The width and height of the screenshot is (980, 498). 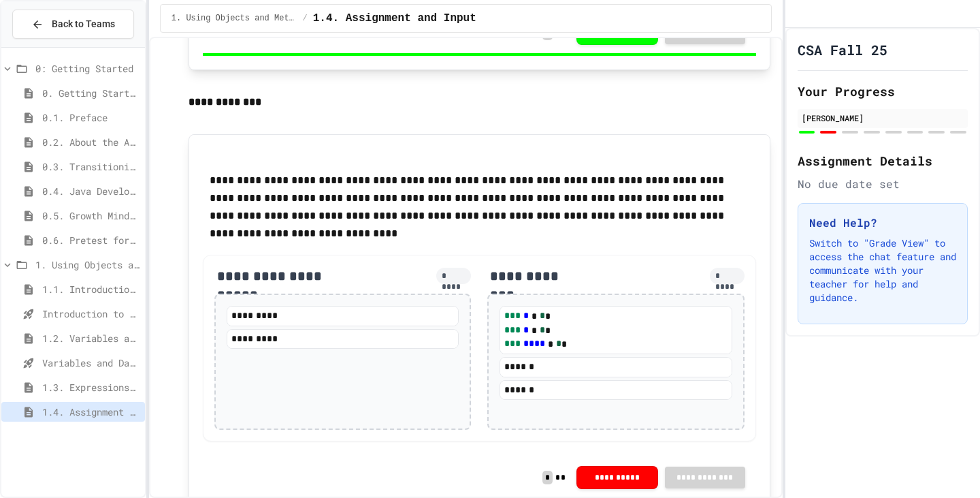 What do you see at coordinates (91, 142) in the screenshot?
I see `span: 0.2. About the AP CSA Exam` at bounding box center [91, 142].